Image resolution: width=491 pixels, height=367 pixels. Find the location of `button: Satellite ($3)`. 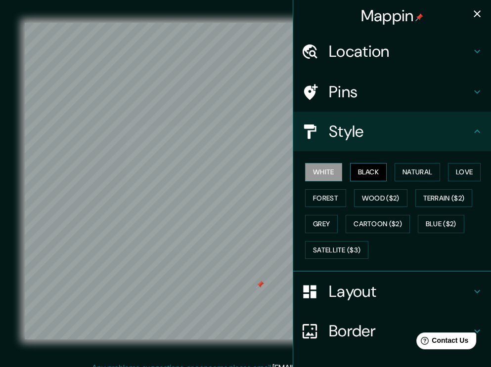

button: Satellite ($3) is located at coordinates (337, 250).